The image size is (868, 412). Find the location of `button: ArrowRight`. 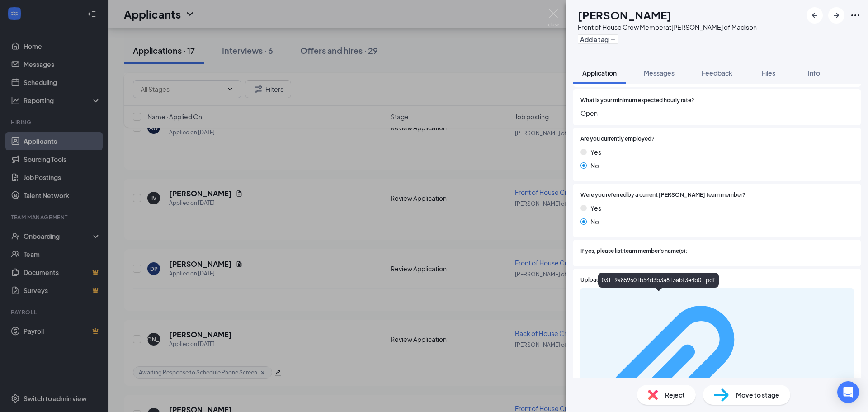

button: ArrowRight is located at coordinates (836, 15).